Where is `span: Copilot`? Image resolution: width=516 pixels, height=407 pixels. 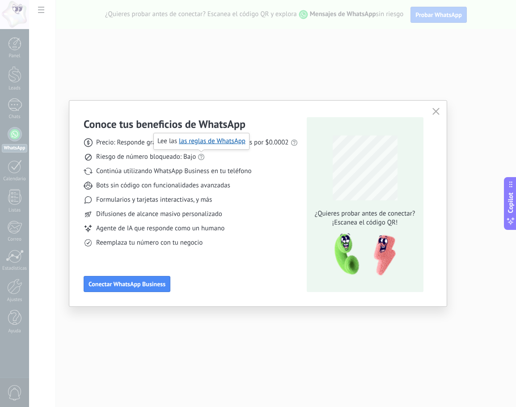
span: Copilot is located at coordinates (510, 203).